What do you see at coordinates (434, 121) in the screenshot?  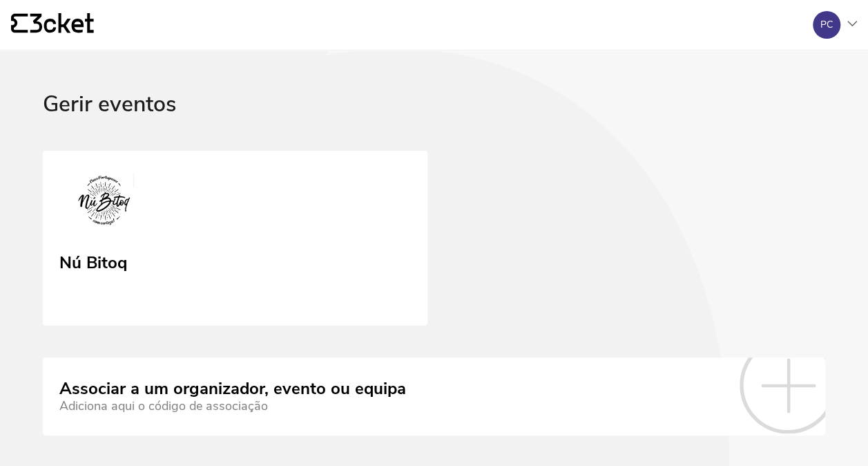 I see `div: Gerir eventos` at bounding box center [434, 121].